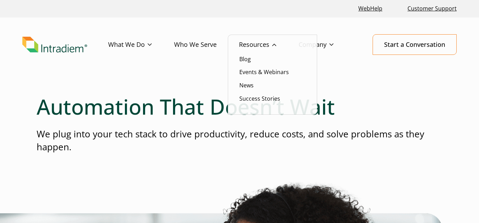 This screenshot has height=223, width=479. What do you see at coordinates (246, 85) in the screenshot?
I see `a: News` at bounding box center [246, 85].